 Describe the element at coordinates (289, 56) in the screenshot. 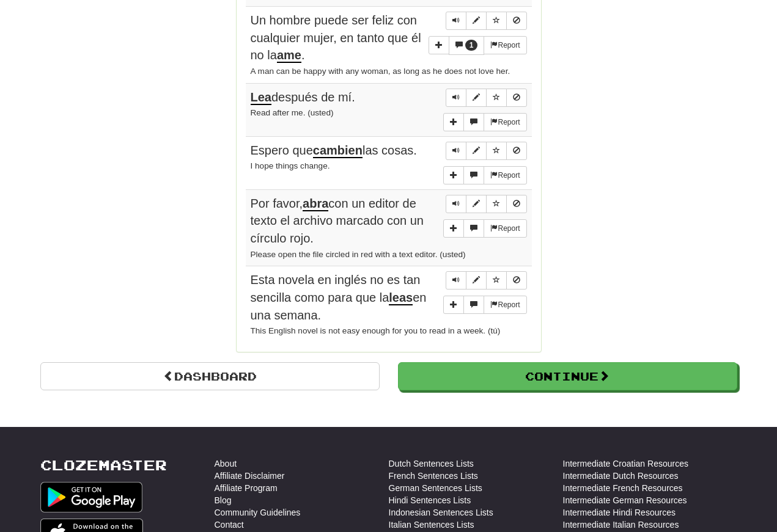

I see `u: ame` at that location.